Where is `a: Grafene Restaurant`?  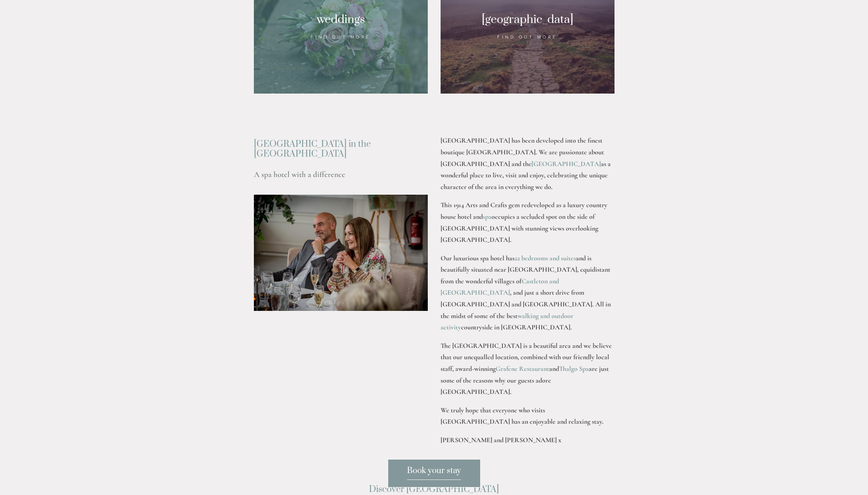 a: Grafene Restaurant is located at coordinates (522, 369).